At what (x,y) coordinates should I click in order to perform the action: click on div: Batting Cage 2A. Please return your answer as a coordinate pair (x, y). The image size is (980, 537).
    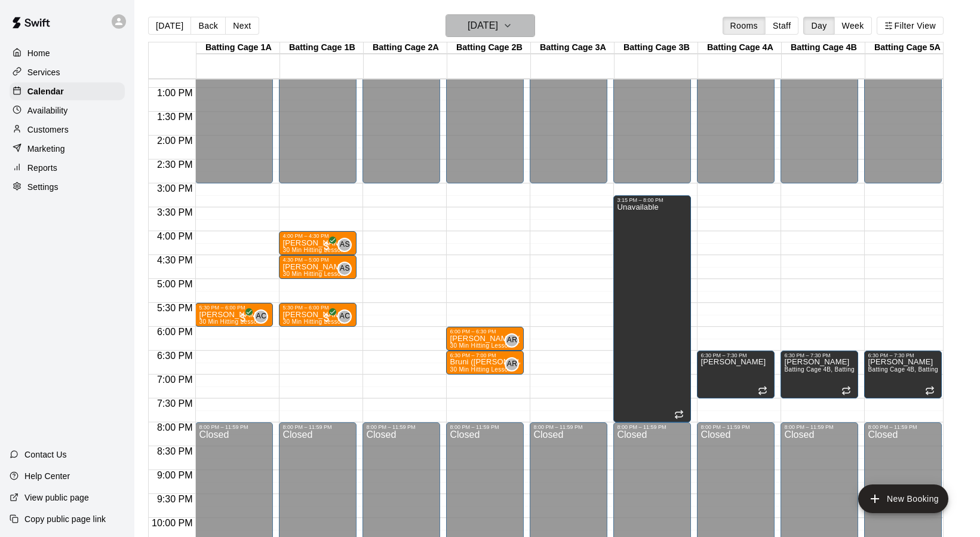
    Looking at the image, I should click on (405, 48).